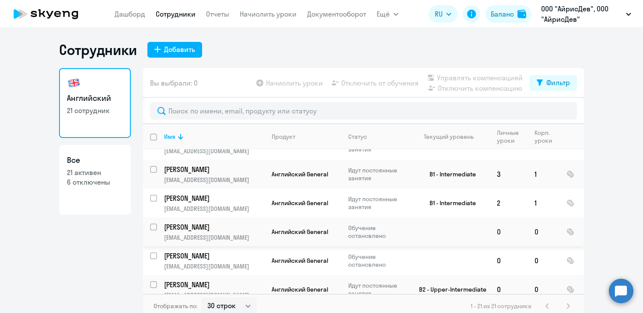 This screenshot has width=643, height=313. Describe the element at coordinates (586, 14) in the screenshot. I see `button: ООО "АйрисДев", ООО "АйрисДев"` at that location.